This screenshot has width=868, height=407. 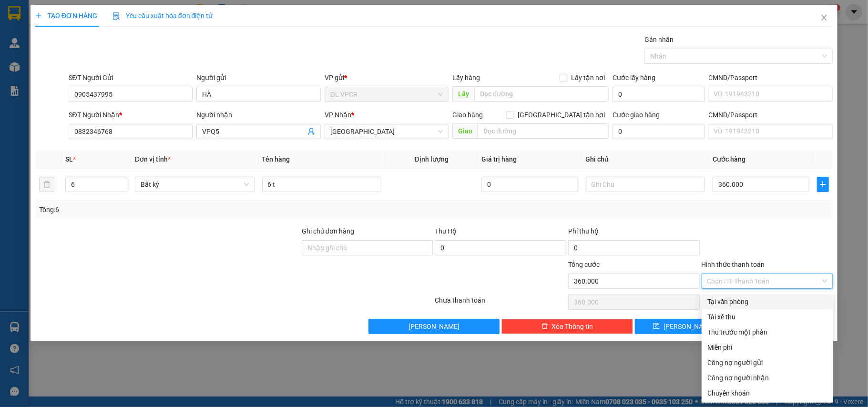 What do you see at coordinates (733, 264) in the screenshot?
I see `label: Hình thức thanh toán` at bounding box center [733, 264].